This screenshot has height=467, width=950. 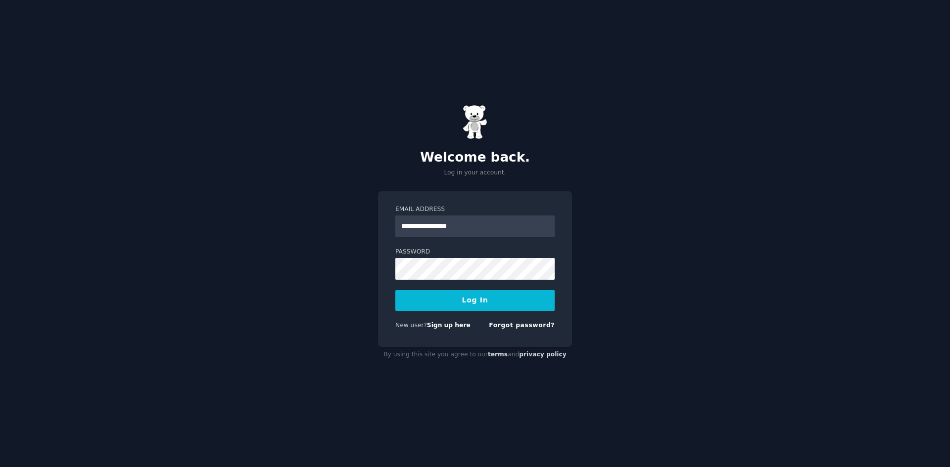 What do you see at coordinates (475, 210) in the screenshot?
I see `label: Email Address` at bounding box center [475, 210].